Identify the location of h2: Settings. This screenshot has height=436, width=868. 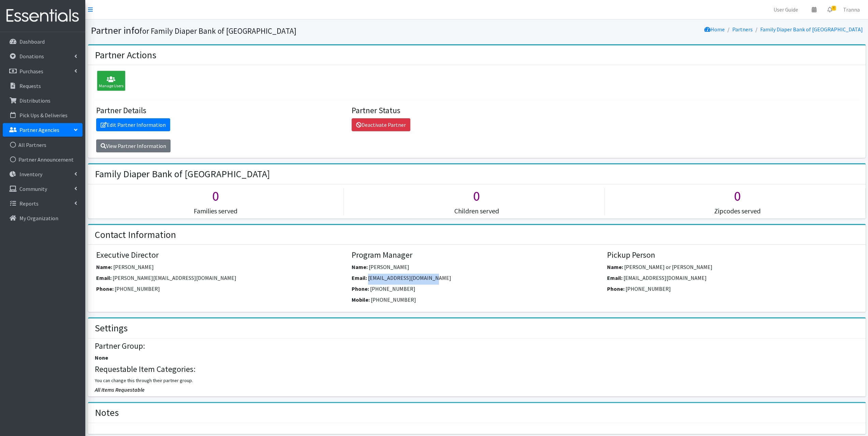
(111, 328).